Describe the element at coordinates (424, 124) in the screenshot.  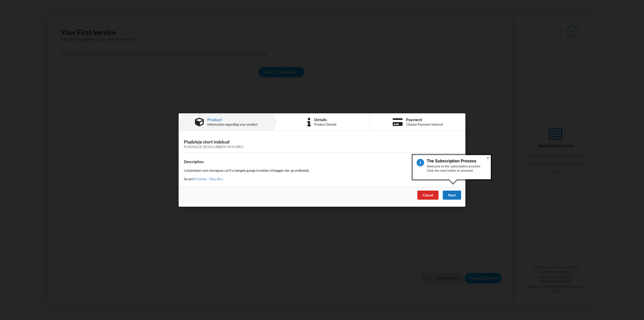
I see `div: Choose Payment Interval` at that location.